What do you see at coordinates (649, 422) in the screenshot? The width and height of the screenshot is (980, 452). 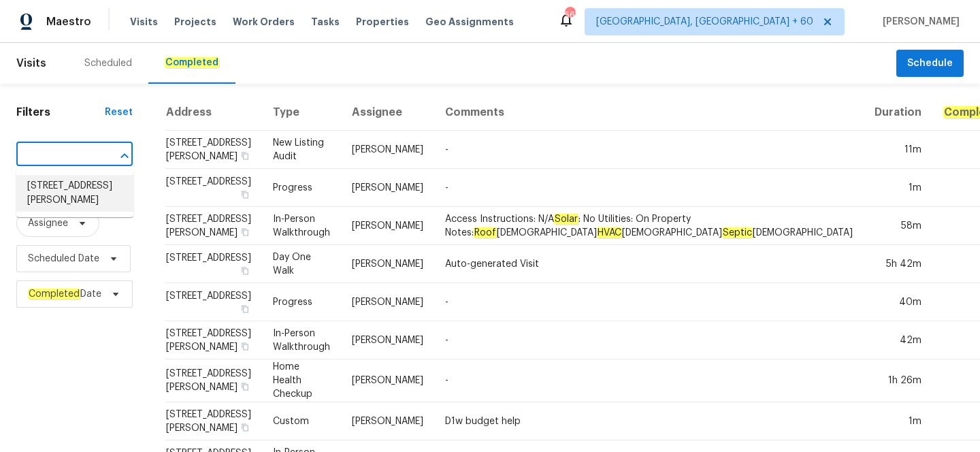 I see `td: D1w budget help` at bounding box center [649, 422].